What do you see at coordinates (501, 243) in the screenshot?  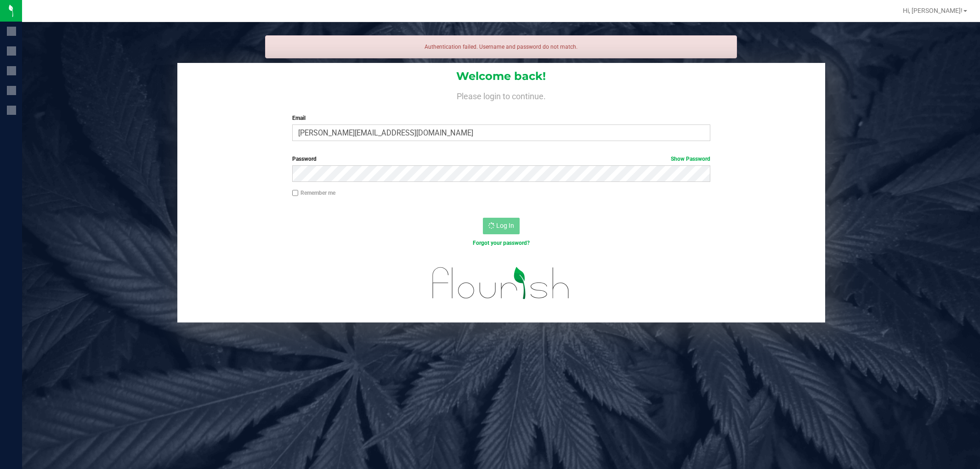 I see `a: Forgot your password?` at bounding box center [501, 243].